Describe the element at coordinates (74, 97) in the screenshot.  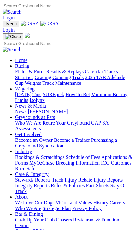
I see `div: Wagering` at that location.